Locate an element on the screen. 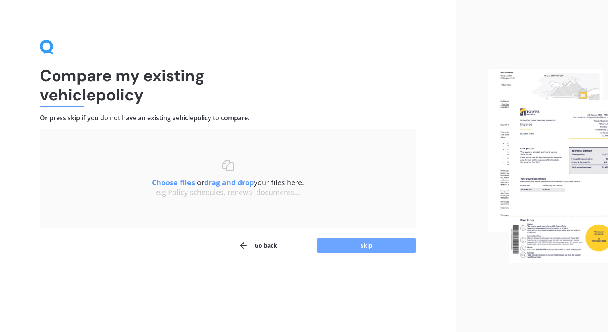 The width and height of the screenshot is (608, 332). img: files.webp is located at coordinates (548, 166).